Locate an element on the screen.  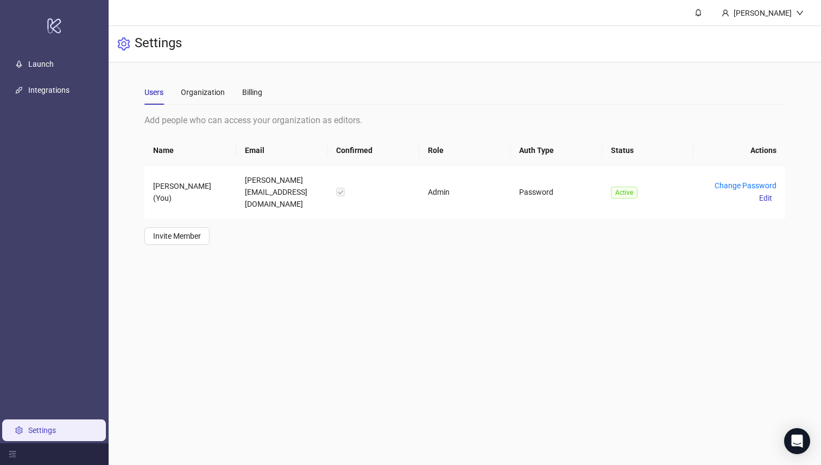
span: down is located at coordinates (800, 13).